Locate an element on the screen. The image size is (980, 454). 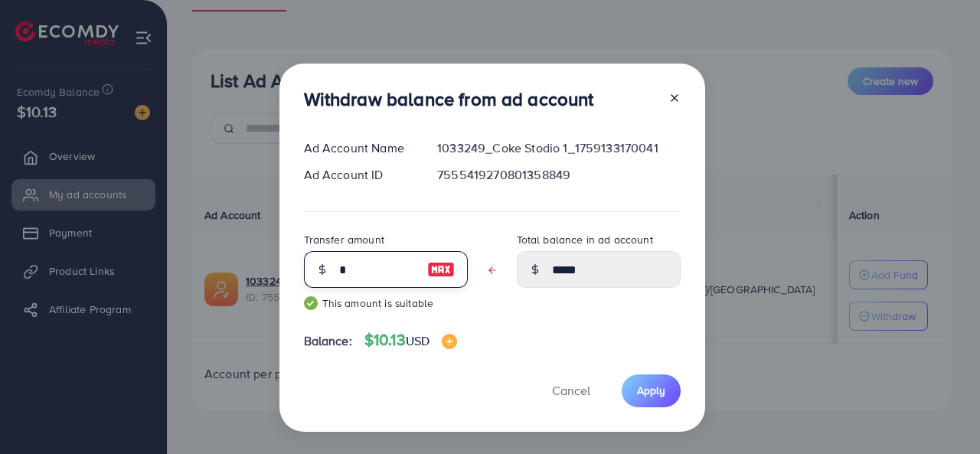
span: Cancel is located at coordinates (571, 390).